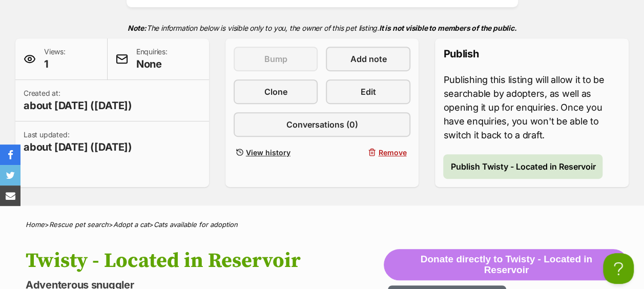 The height and width of the screenshot is (289, 644). What do you see at coordinates (322, 125) in the screenshot?
I see `a: Conversations (0)` at bounding box center [322, 125].